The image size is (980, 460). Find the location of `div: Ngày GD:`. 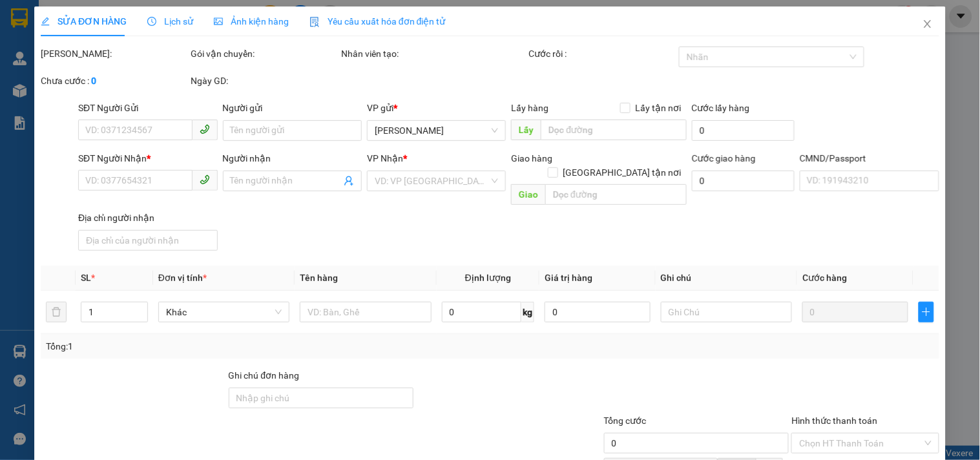

div: Ngày GD: is located at coordinates (265, 81).